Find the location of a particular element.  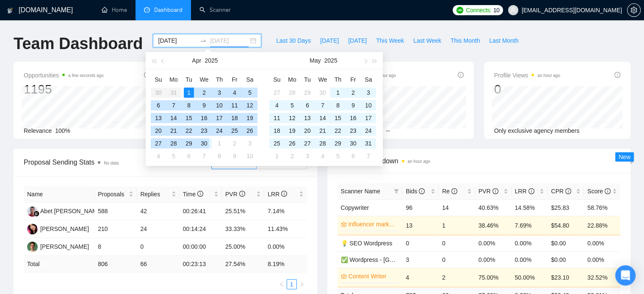

span: LRR is located at coordinates (277, 194).